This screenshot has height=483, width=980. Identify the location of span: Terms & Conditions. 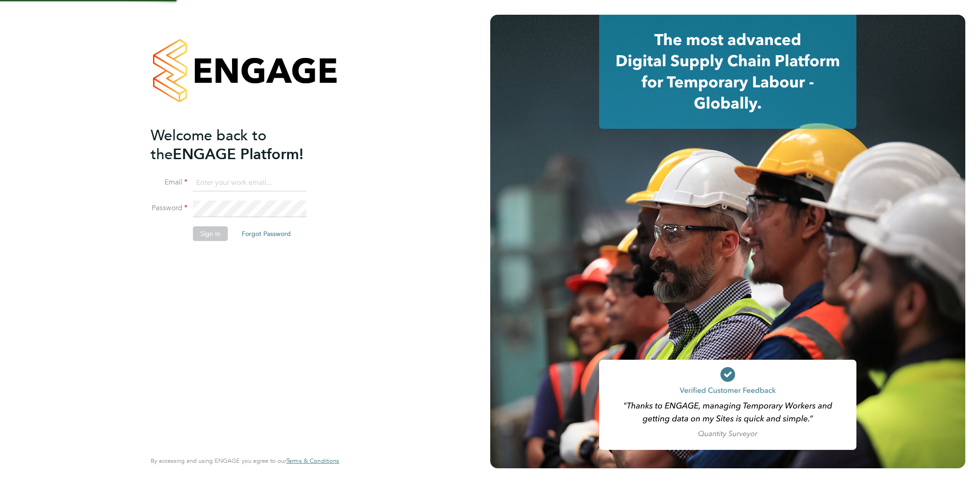
(312, 460).